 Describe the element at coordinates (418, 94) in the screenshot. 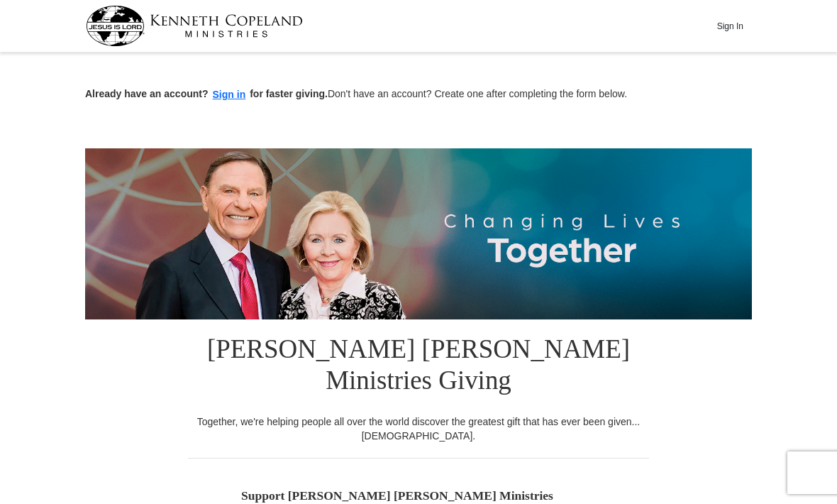

I see `p: Don't have an account? Create one after completing the form below.` at that location.